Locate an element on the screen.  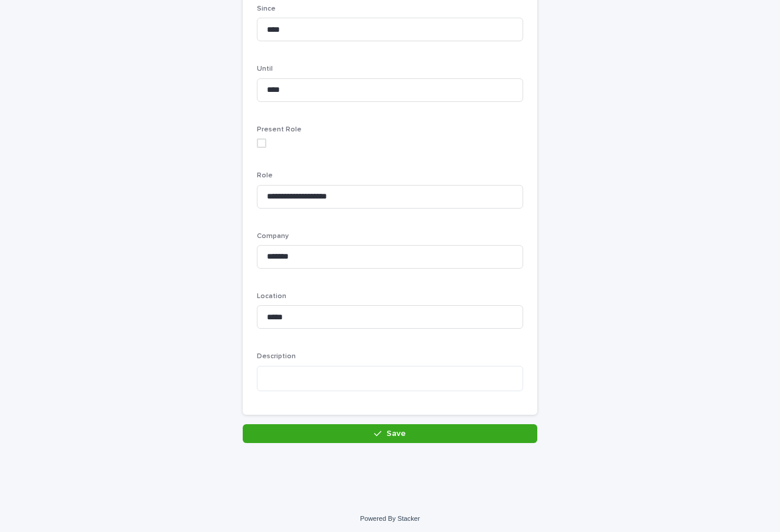
button: Save is located at coordinates (390, 434).